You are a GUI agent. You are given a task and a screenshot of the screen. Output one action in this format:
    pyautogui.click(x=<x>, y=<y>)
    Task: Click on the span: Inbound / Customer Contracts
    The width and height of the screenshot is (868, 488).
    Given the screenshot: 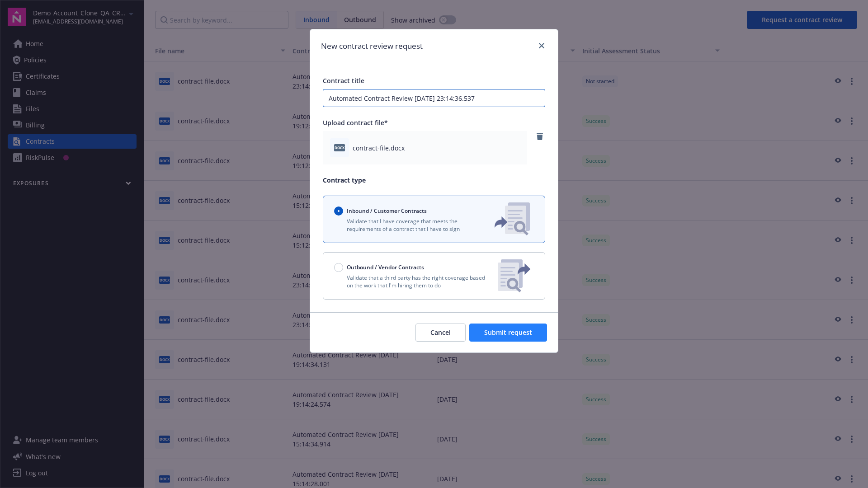 What is the action you would take?
    pyautogui.click(x=387, y=211)
    